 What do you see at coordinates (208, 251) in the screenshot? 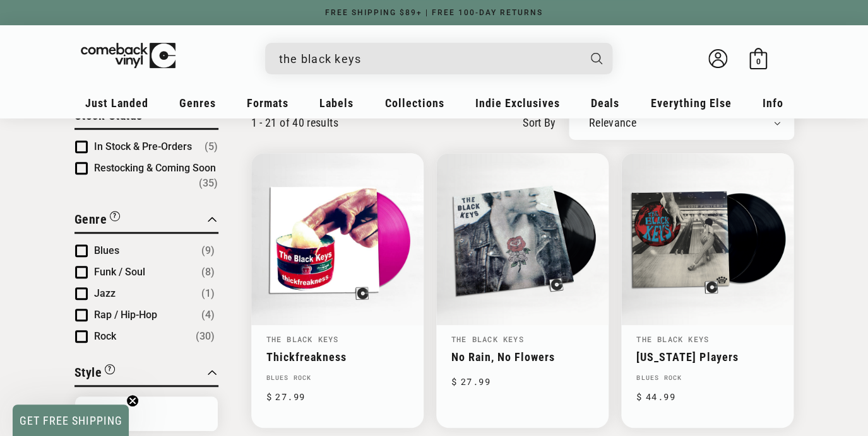
I see `span: Number of products: (9)` at bounding box center [208, 251].